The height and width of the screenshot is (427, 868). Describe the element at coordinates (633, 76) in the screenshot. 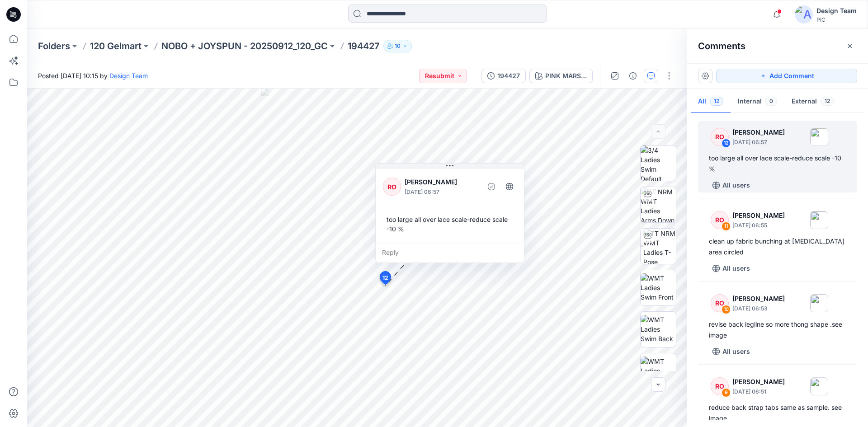

I see `button: Details` at that location.